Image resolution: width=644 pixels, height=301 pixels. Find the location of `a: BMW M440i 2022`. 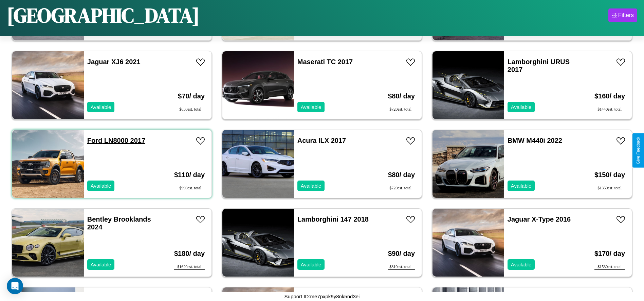

a: BMW M440i 2022 is located at coordinates (535, 141).